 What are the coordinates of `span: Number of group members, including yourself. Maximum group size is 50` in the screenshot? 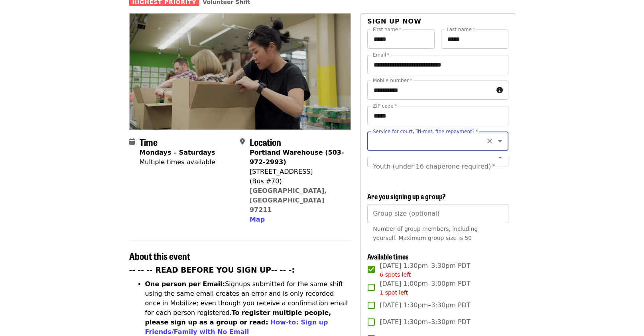 It's located at (425, 233).